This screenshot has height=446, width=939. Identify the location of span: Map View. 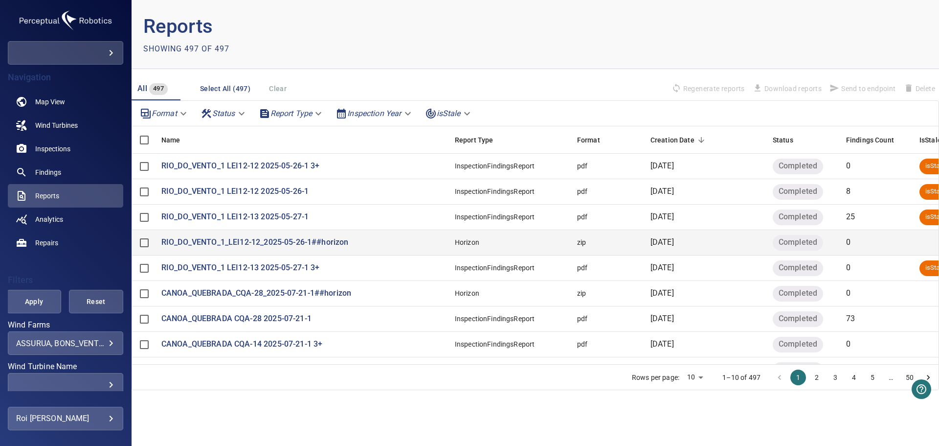
(50, 102).